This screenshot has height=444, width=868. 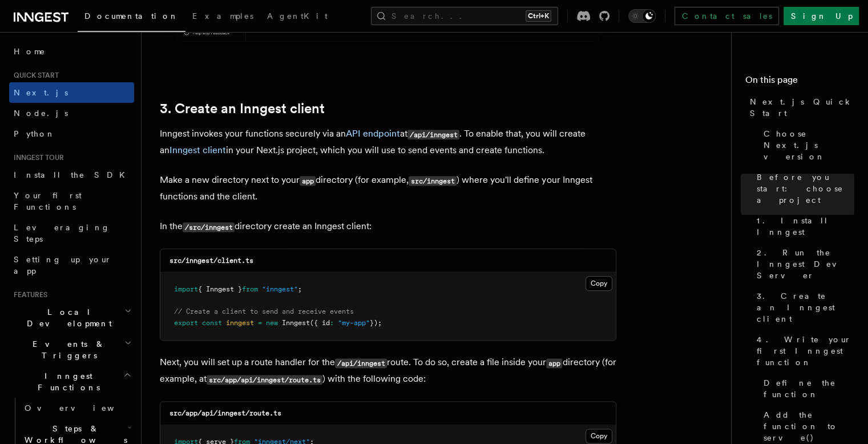 What do you see at coordinates (727, 16) in the screenshot?
I see `a: Contact sales` at bounding box center [727, 16].